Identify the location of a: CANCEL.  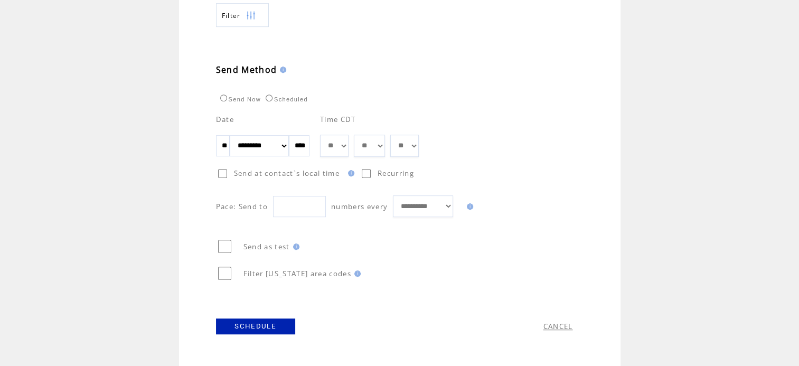
(558, 326).